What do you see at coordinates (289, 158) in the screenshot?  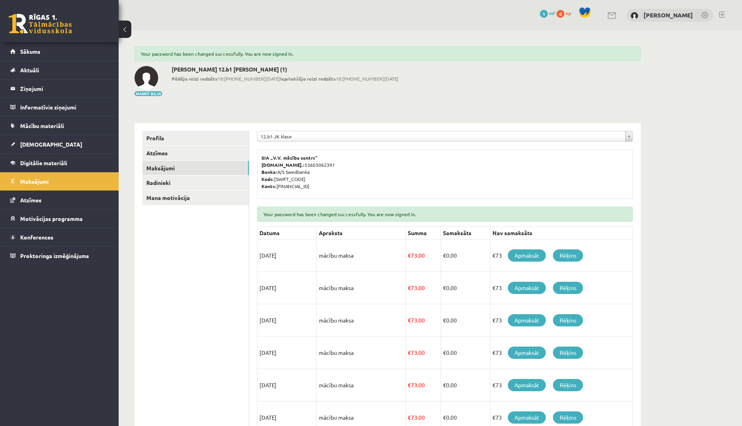 I see `b: SIA „V.V. mācību centrs”` at bounding box center [289, 158].